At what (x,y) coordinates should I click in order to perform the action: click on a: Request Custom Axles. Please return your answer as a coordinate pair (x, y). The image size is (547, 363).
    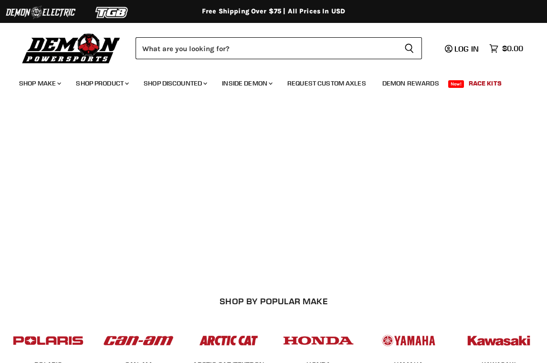
    Looking at the image, I should click on (327, 83).